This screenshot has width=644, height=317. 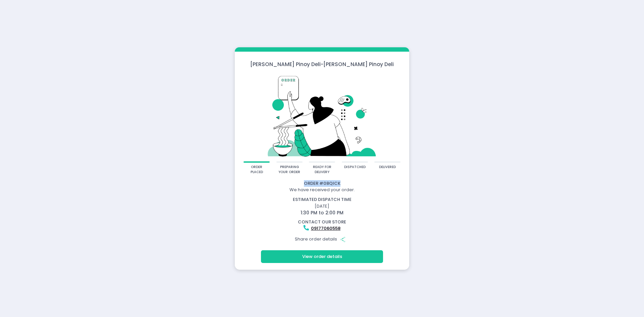 I want to click on div: delivered, so click(x=387, y=167).